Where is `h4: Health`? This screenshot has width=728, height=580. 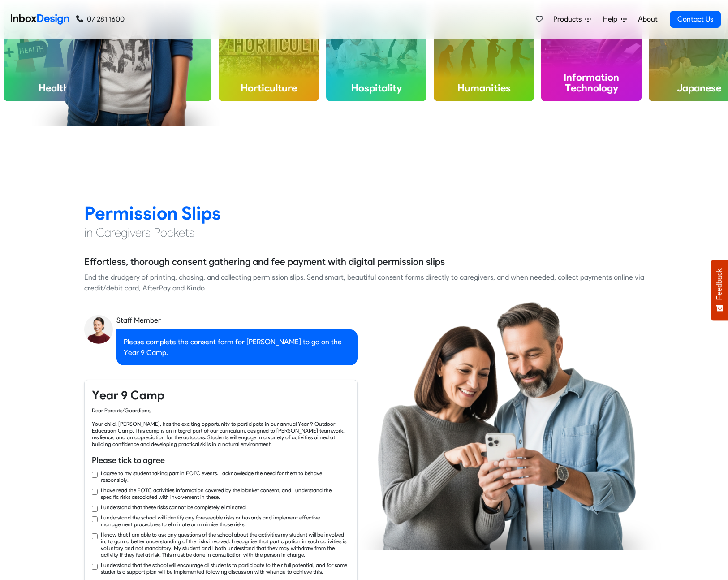 h4: Health is located at coordinates (54, 88).